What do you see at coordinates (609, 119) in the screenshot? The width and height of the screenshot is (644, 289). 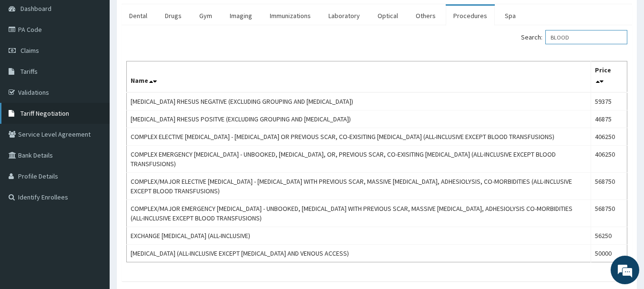 I see `td: 46875` at bounding box center [609, 119].